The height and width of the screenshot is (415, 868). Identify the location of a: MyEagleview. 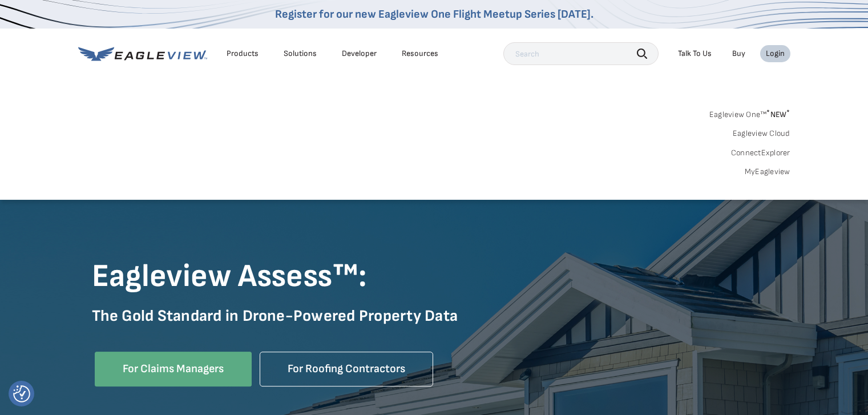
(767, 172).